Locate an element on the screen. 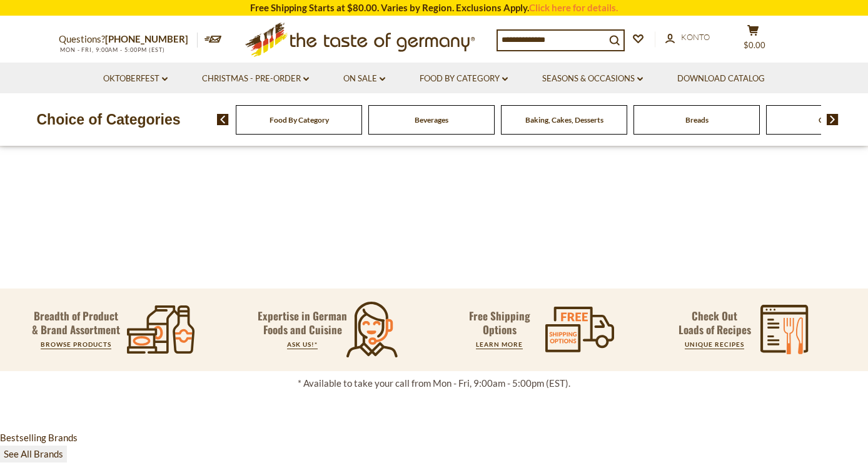 This screenshot has width=868, height=465. span: Baking, Cakes, Desserts is located at coordinates (564, 120).